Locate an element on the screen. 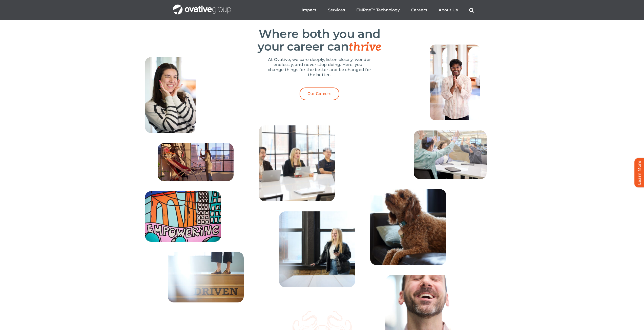  span: About Us is located at coordinates (448, 10).